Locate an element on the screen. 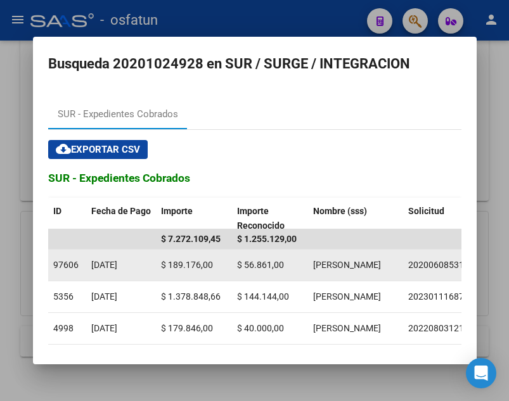 Image resolution: width=509 pixels, height=401 pixels. span: $ 56.861,00 is located at coordinates (260, 265).